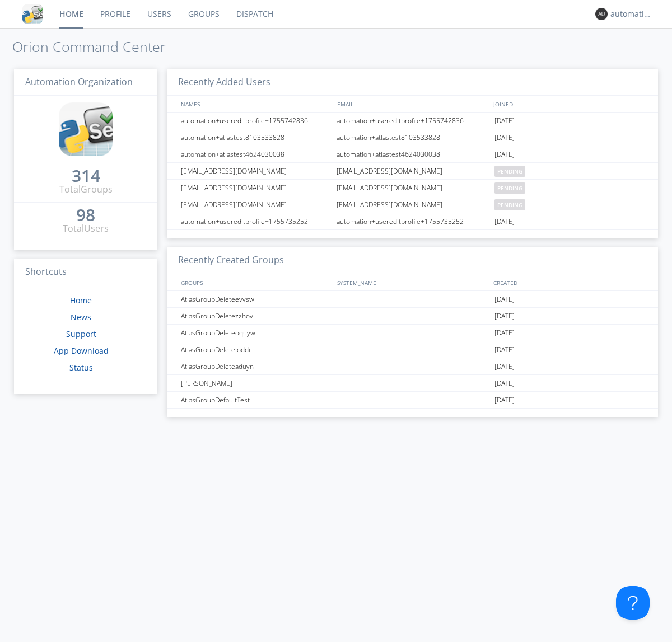  Describe the element at coordinates (81, 334) in the screenshot. I see `a: Support` at that location.